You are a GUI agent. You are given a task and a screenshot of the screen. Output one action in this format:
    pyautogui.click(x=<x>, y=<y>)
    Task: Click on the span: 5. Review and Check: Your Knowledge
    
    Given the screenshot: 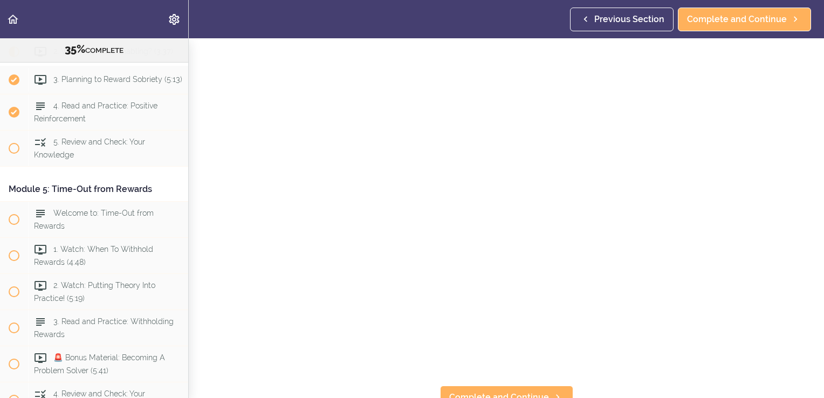 What is the action you would take?
    pyautogui.click(x=90, y=148)
    